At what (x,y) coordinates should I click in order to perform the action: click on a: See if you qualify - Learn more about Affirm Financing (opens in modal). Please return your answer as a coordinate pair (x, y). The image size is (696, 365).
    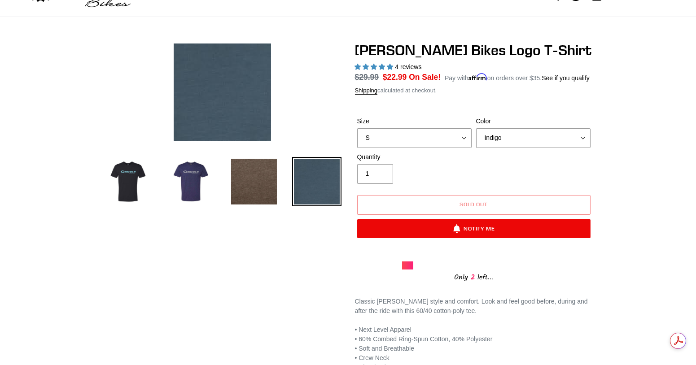
    Looking at the image, I should click on (566, 78).